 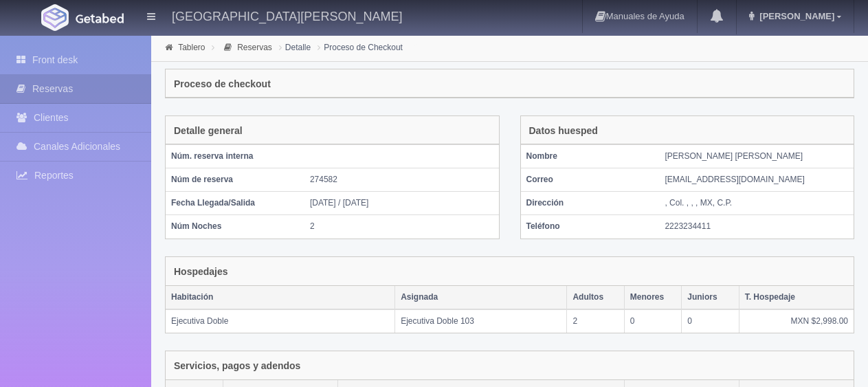 I want to click on li: Detalle, so click(x=295, y=47).